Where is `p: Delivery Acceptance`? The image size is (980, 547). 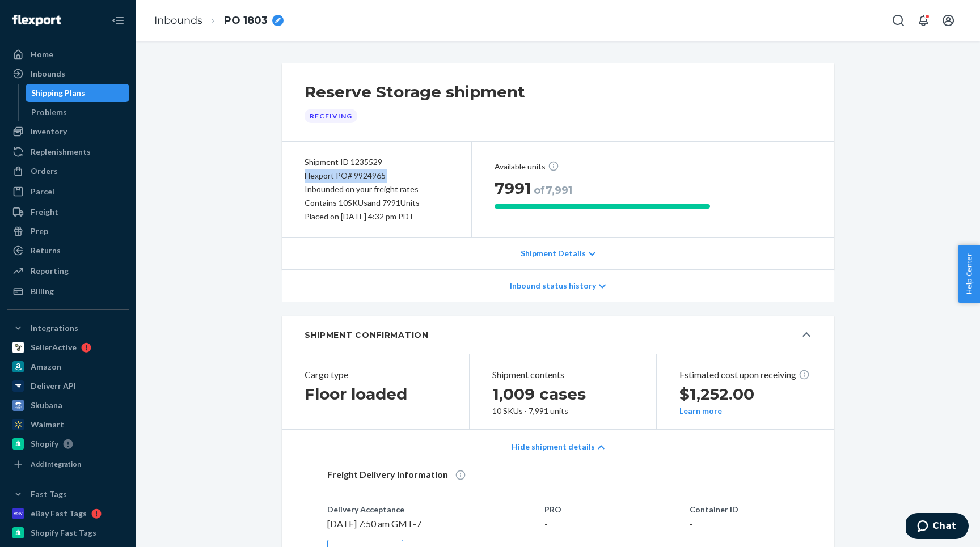
p: Delivery Acceptance is located at coordinates (413, 510).